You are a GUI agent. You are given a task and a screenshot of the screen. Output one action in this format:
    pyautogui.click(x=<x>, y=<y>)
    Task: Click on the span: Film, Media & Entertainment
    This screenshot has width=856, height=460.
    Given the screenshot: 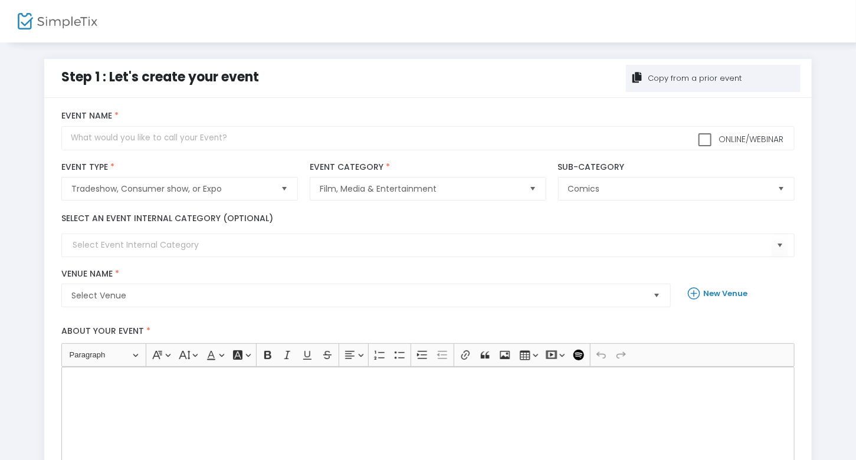 What is the action you would take?
    pyautogui.click(x=419, y=189)
    